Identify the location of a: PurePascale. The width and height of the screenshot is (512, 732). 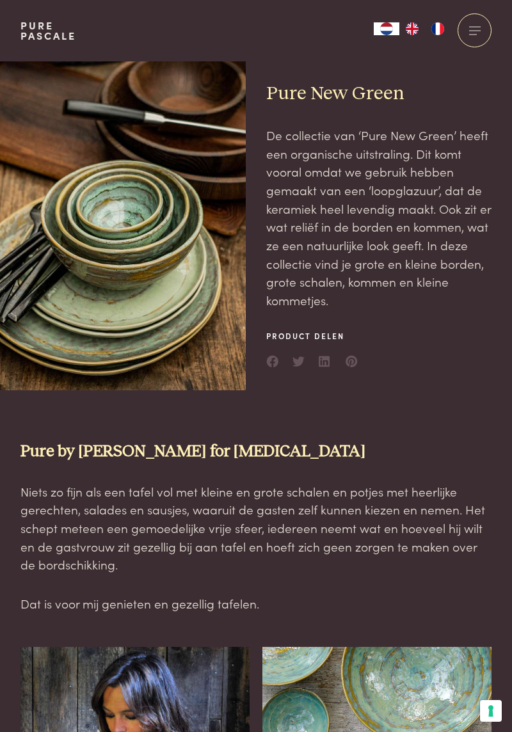
(48, 31).